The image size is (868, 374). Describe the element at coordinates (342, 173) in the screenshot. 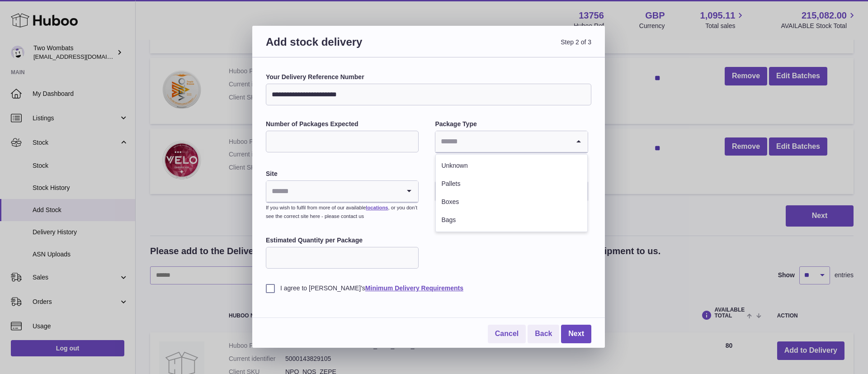

I see `label: Site` at that location.